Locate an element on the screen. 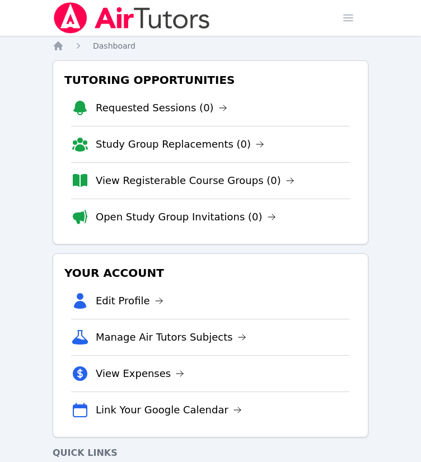  a: Open Study Group Invitations (0) is located at coordinates (186, 217).